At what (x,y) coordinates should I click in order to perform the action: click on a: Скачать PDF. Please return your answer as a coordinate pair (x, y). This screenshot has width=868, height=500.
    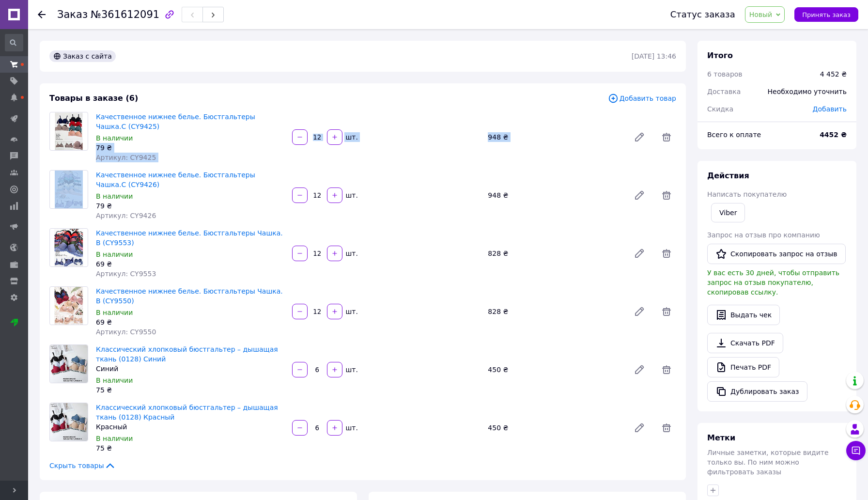
    Looking at the image, I should click on (745, 343).